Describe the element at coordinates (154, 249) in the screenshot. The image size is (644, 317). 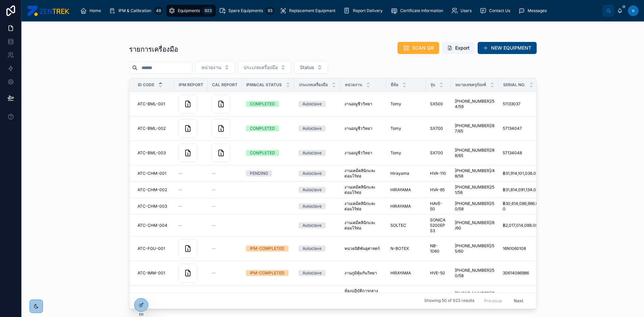
I see `a: ATC-FGU-001` at that location.